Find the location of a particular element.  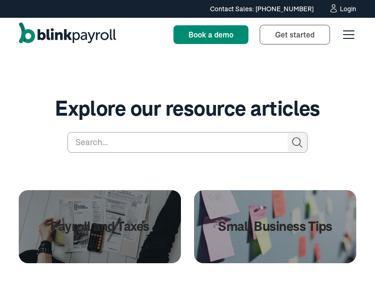

div: Login is located at coordinates (348, 9).